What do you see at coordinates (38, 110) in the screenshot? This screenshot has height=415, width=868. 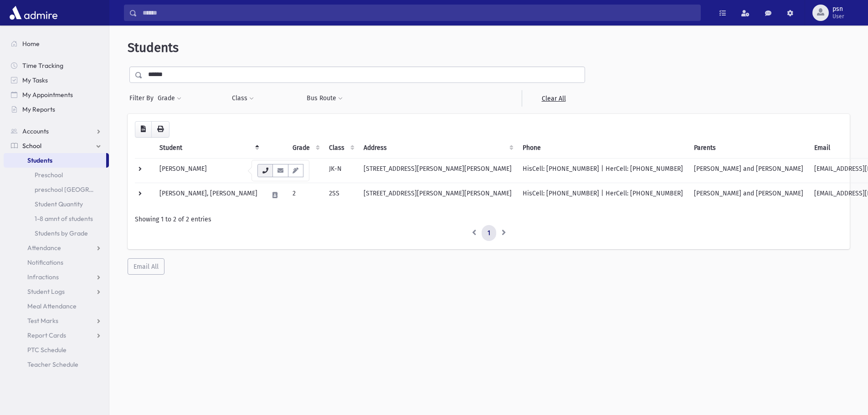 I see `span: My Reports` at bounding box center [38, 110].